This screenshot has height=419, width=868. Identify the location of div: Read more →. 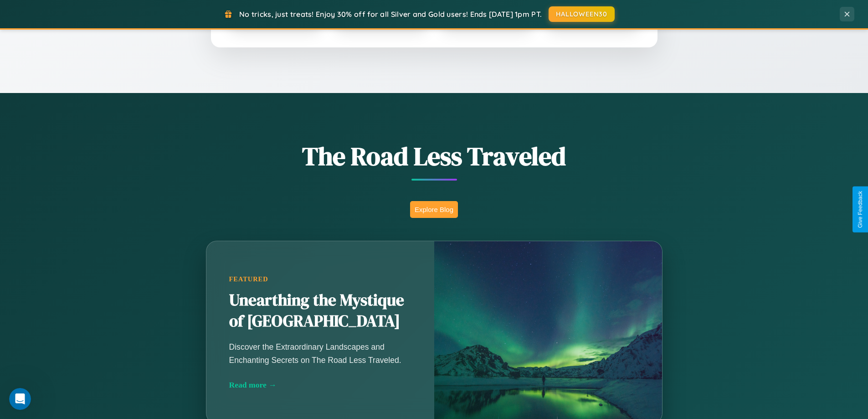
(321, 385).